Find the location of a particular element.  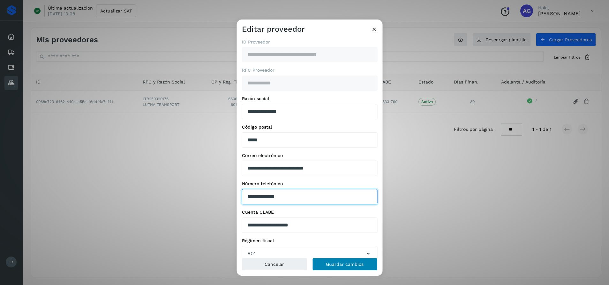

h3: Editar proveedor is located at coordinates (273, 29).